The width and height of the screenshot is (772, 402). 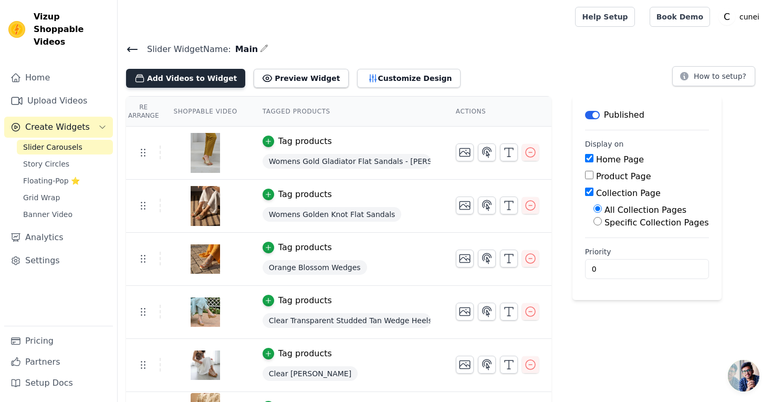 What do you see at coordinates (65, 147) in the screenshot?
I see `a: Slider Carousels` at bounding box center [65, 147].